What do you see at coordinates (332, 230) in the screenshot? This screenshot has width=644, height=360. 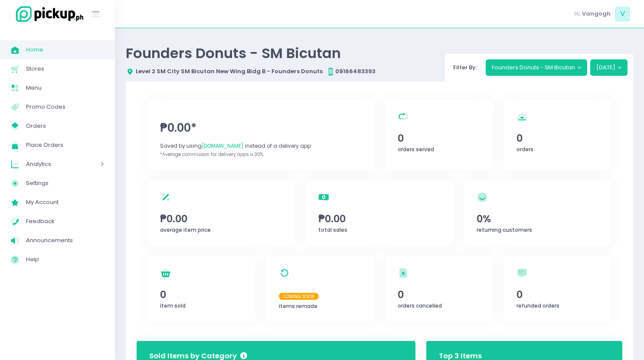 I see `span: total sales` at bounding box center [332, 230].